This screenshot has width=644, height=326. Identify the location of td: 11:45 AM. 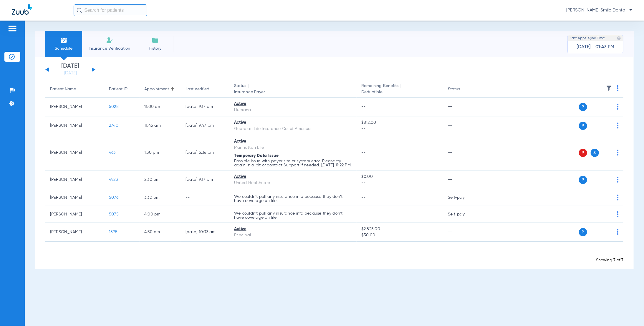
(160, 126).